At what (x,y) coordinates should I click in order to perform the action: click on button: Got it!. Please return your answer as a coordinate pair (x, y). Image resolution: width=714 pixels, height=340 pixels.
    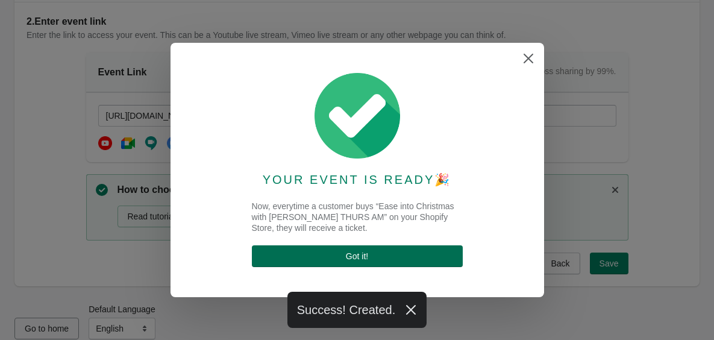
    Looking at the image, I should click on (358, 256).